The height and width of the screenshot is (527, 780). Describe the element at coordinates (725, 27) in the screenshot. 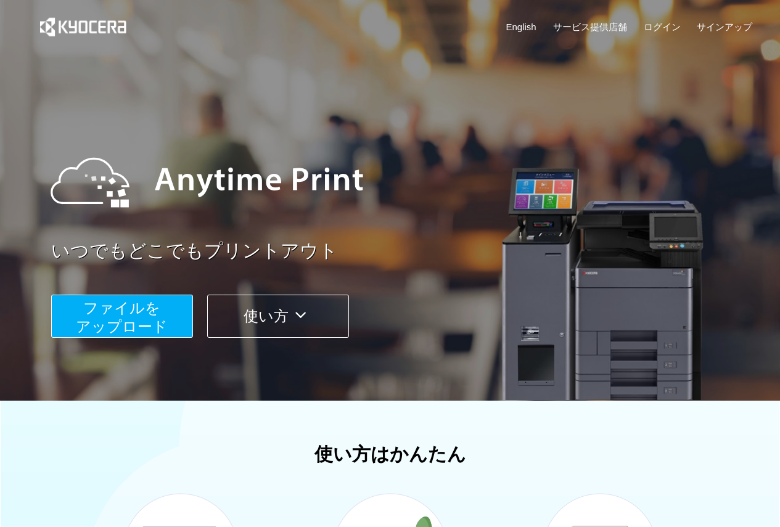

I see `a: サインアップ` at that location.